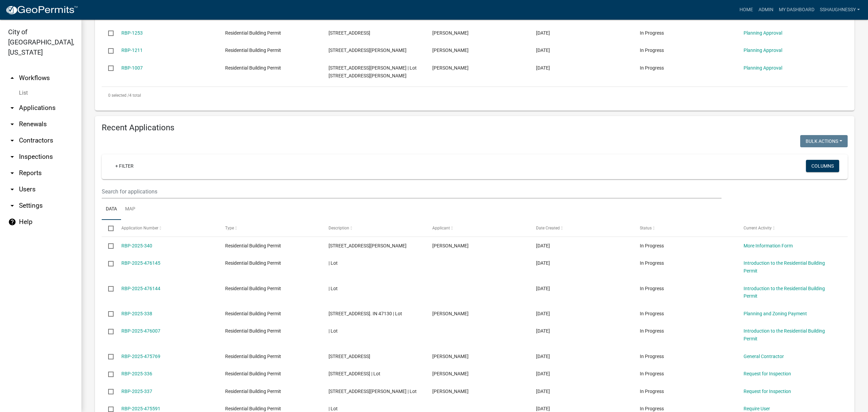  Describe the element at coordinates (543, 245) in the screenshot. I see `span: 09/10/2025` at that location.